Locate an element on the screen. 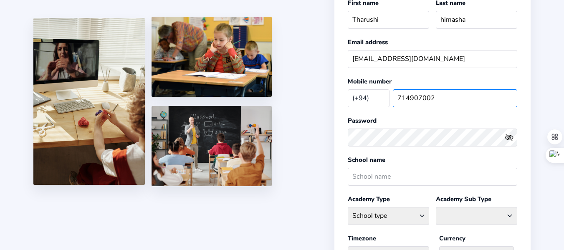  img: 5.png is located at coordinates (212, 146).